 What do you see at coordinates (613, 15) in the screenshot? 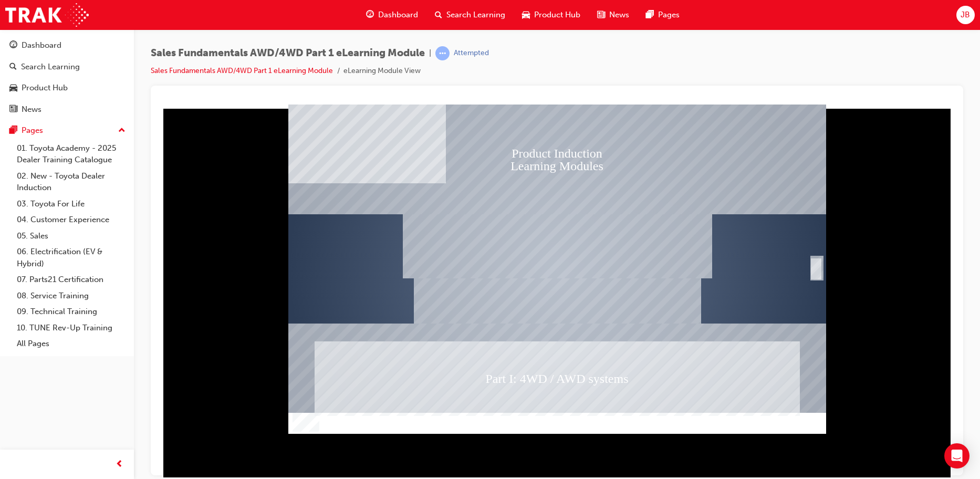
I see `a: news-iconNews` at bounding box center [613, 15].